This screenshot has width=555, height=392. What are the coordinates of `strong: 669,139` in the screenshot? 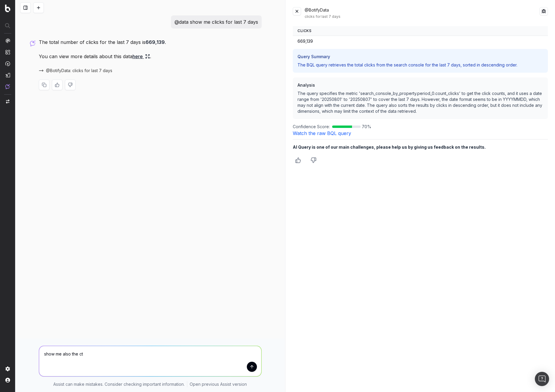 It's located at (155, 42).